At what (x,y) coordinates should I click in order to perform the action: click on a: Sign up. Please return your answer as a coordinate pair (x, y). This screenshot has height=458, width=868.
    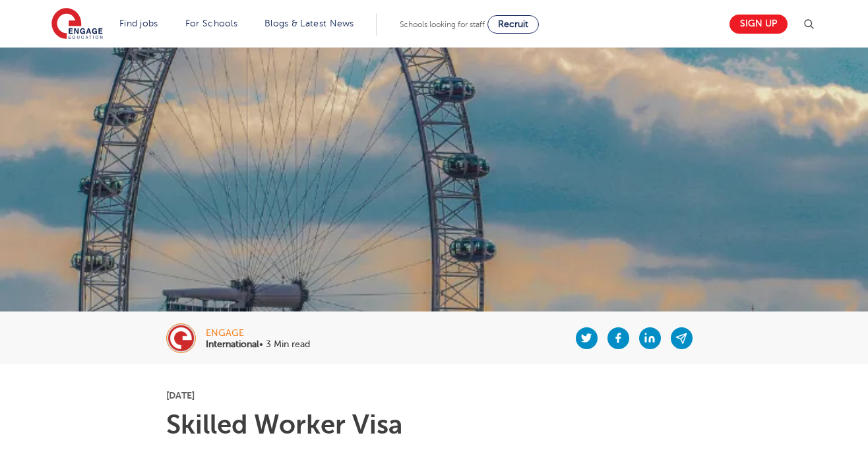
    Looking at the image, I should click on (759, 24).